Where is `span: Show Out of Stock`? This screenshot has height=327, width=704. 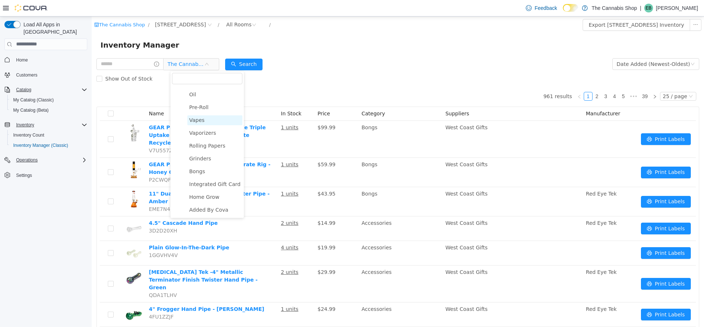 span: Show Out of Stock is located at coordinates (37, 62).